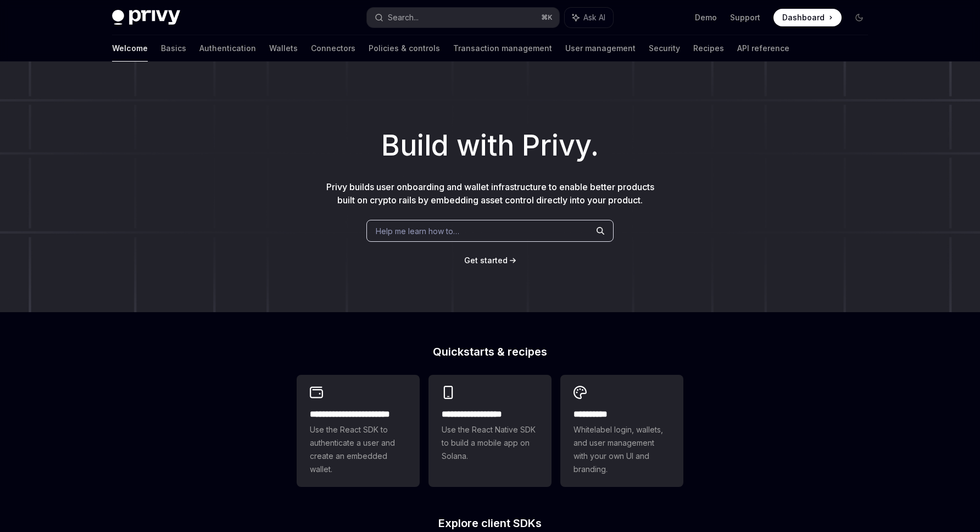  Describe the element at coordinates (664, 48) in the screenshot. I see `a: Security` at that location.